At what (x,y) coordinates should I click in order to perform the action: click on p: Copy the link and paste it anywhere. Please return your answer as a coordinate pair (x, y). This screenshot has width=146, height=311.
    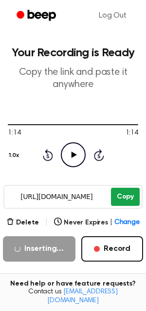
    Looking at the image, I should click on (73, 79).